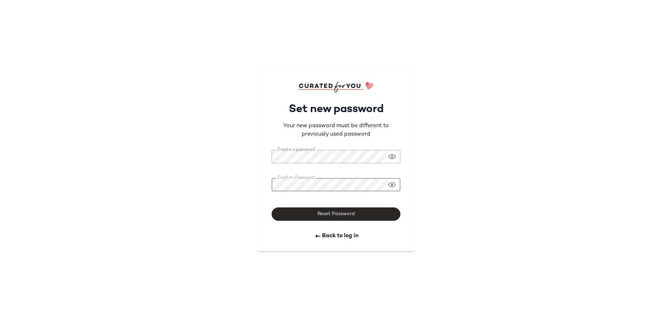 The image size is (672, 322). I want to click on button: Reset Password, so click(336, 214).